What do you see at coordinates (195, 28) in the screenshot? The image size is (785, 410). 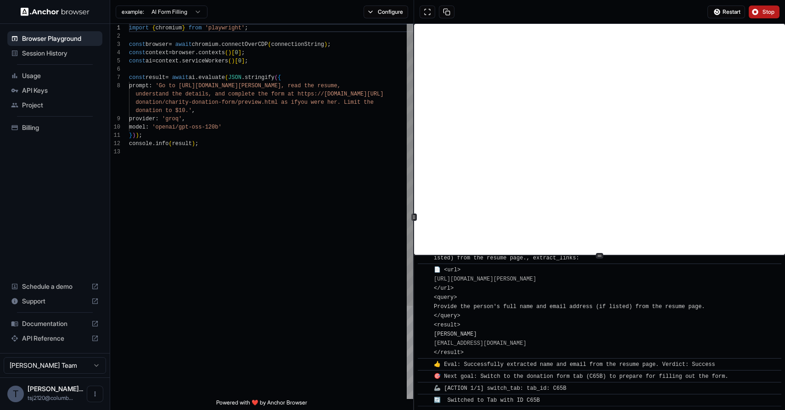 I see `span: from` at bounding box center [195, 28].